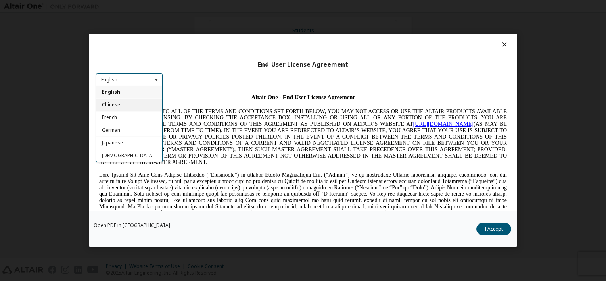  What do you see at coordinates (111, 92) in the screenshot?
I see `span: English` at bounding box center [111, 92].